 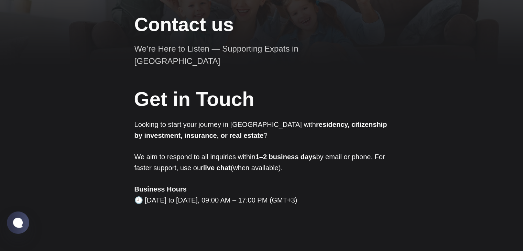 I want to click on strong: Business Hours, so click(x=160, y=189).